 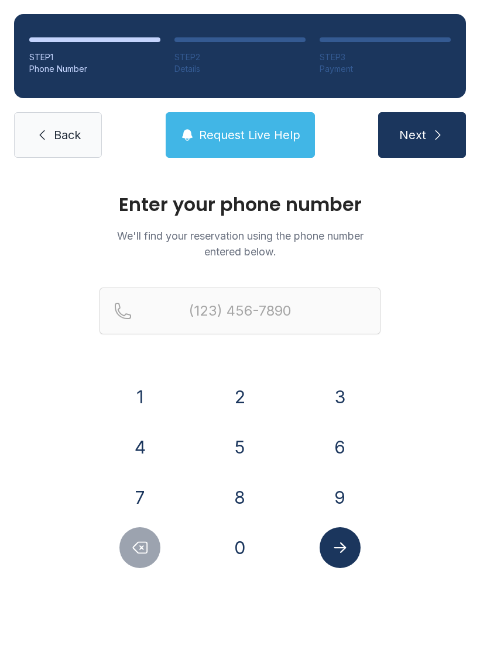 What do you see at coordinates (140, 548) in the screenshot?
I see `button: Delete number` at bounding box center [140, 548].